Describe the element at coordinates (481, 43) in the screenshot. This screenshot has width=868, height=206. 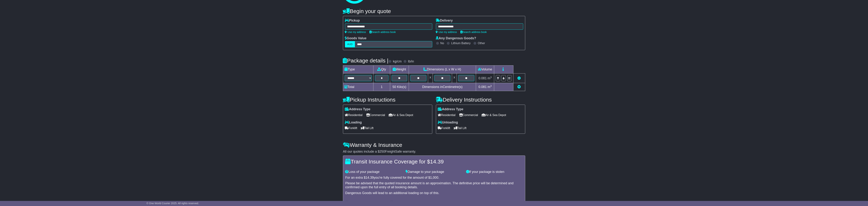
I see `label: Other` at that location.